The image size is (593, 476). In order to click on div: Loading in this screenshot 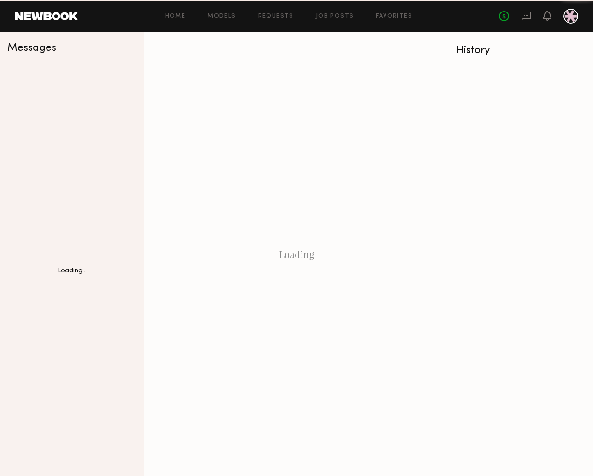, I will do `click(296, 254)`.